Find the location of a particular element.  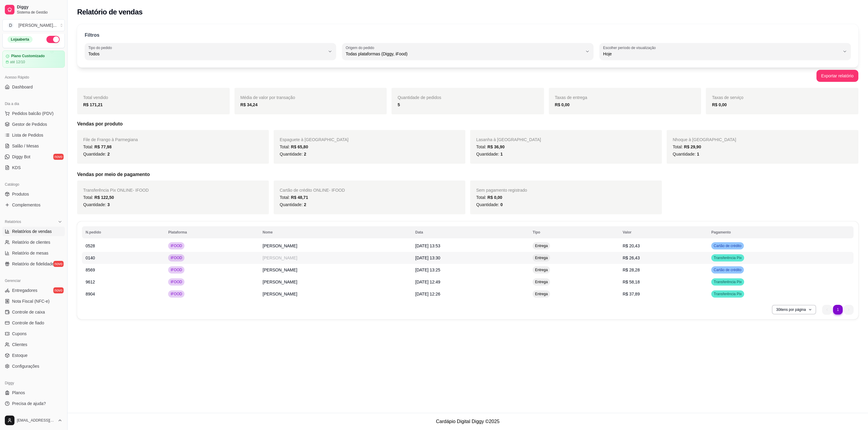

span: R$ 122,50 is located at coordinates (104, 198).